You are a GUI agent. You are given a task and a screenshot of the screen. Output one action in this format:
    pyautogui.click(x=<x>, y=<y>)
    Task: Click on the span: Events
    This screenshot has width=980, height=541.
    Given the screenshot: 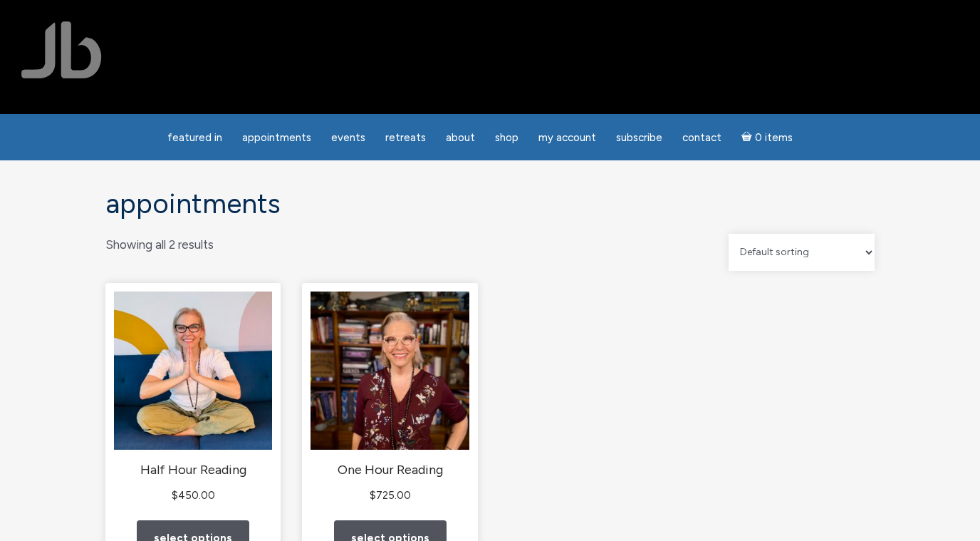 What is the action you would take?
    pyautogui.click(x=348, y=137)
    